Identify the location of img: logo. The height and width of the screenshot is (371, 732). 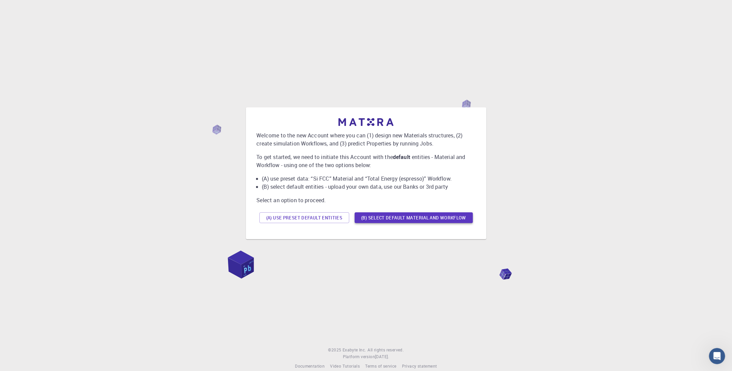
(366, 122).